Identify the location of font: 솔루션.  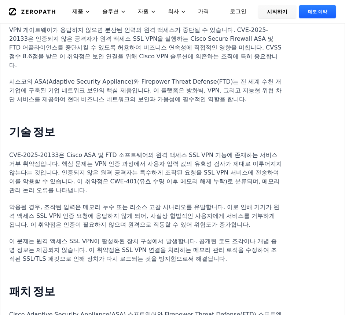
(110, 11).